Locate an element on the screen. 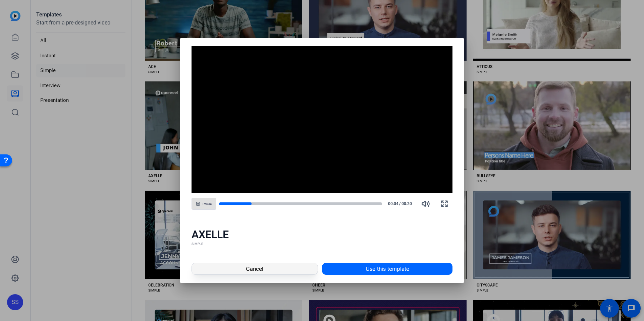 This screenshot has width=644, height=321. button: Cancel is located at coordinates (254, 269).